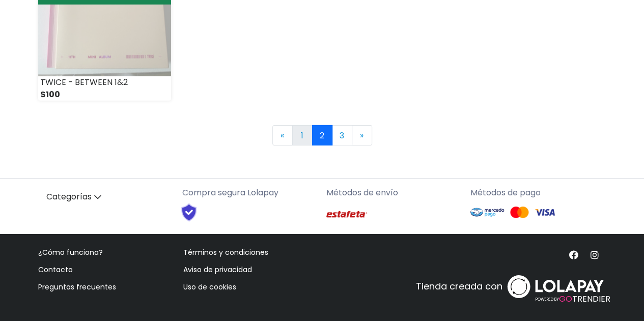 This screenshot has width=644, height=321. I want to click on a: 3, so click(342, 135).